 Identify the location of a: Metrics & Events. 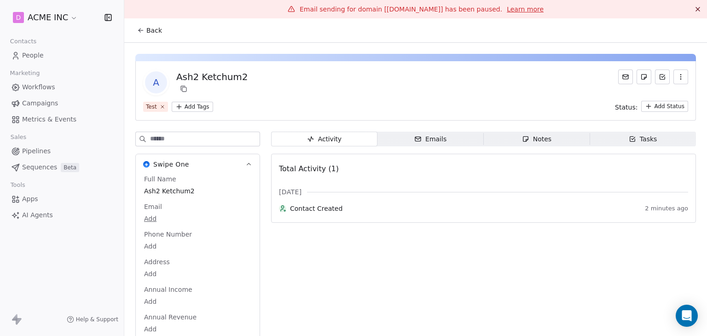
(62, 119).